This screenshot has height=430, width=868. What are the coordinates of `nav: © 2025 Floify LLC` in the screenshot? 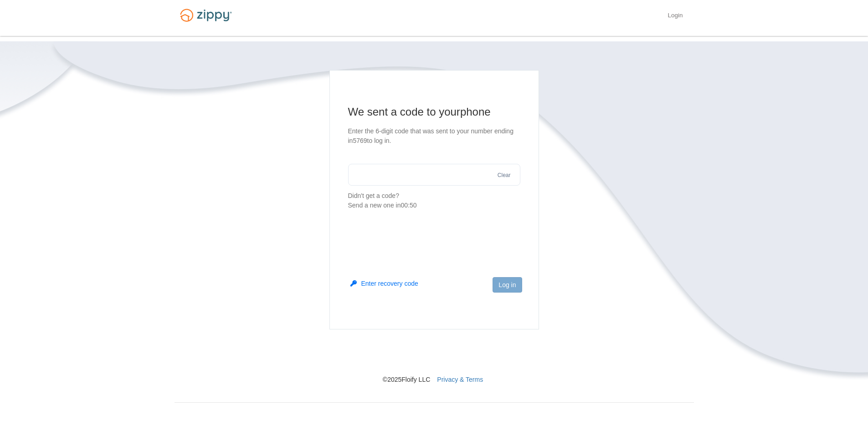 It's located at (434, 357).